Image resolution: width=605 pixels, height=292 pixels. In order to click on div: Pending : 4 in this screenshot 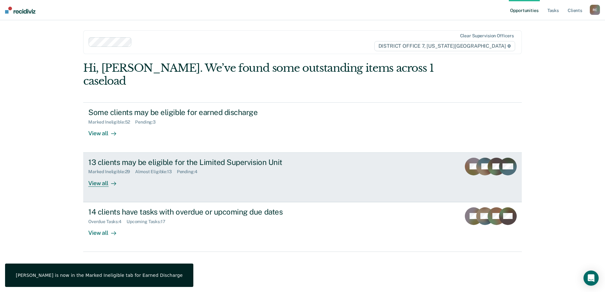, I will do `click(189, 172)`.